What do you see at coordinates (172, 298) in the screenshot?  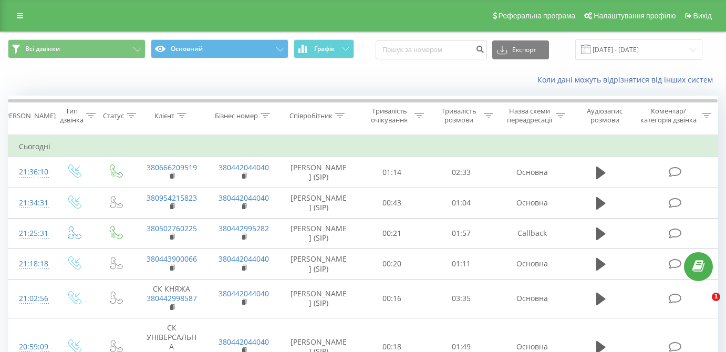 I see `a: 380442998587` at bounding box center [172, 298].